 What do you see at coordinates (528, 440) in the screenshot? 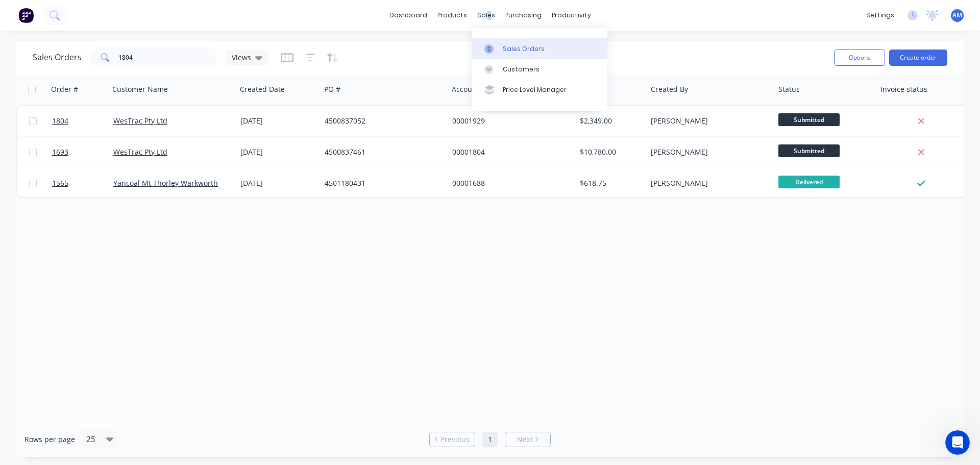
I see `a: Next page` at bounding box center [528, 440].